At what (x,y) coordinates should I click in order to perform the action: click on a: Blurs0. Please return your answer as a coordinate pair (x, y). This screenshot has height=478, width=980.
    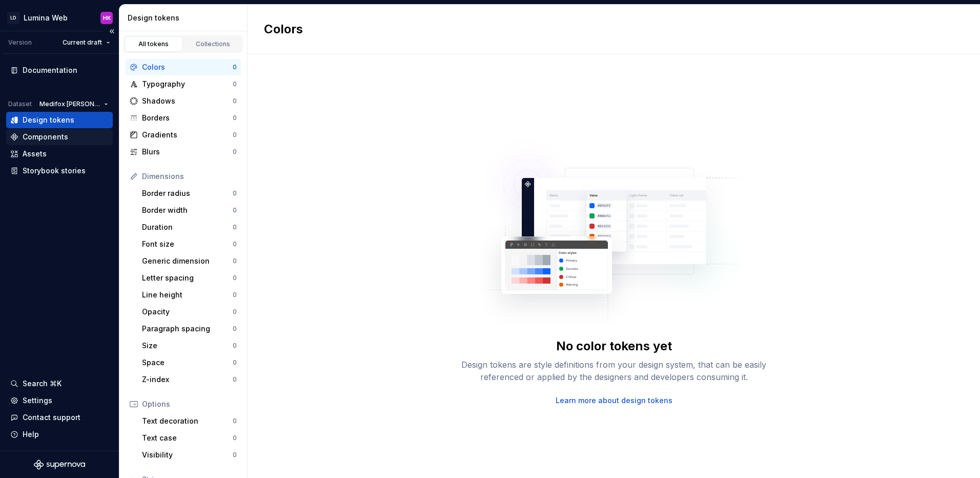
    Looking at the image, I should click on (183, 152).